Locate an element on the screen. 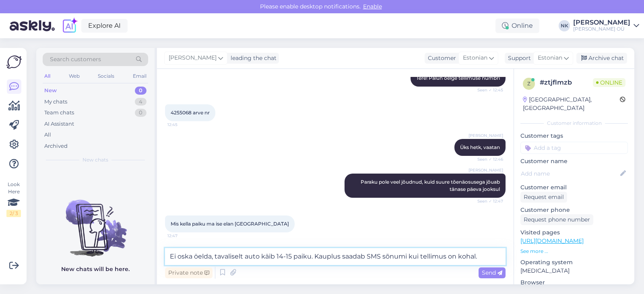 The height and width of the screenshot is (294, 644). textarea: Ei oska öelda, tavaliselt auto käib 14-15 paiku. Kauplus saadab SMS sõnumi kui tellimus on kohal is located at coordinates (335, 257).